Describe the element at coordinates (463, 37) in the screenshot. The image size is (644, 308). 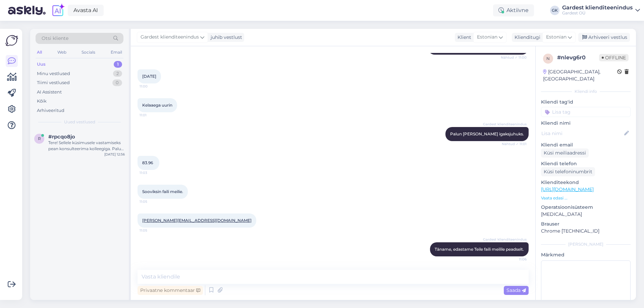
I see `div: Klient` at that location.